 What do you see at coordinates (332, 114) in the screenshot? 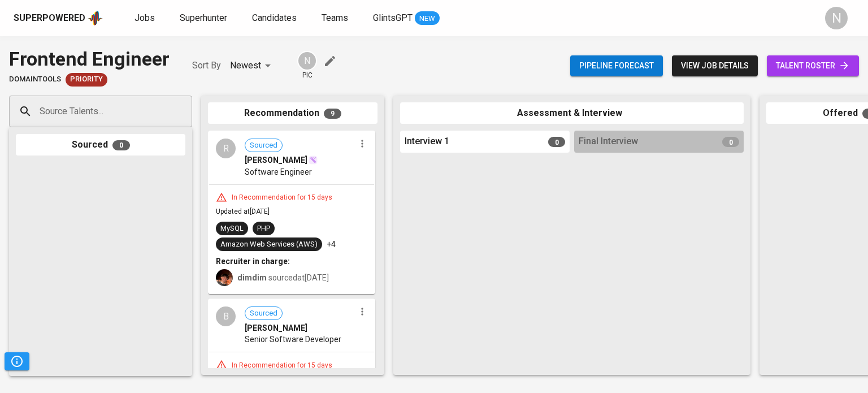
I see `span: 9` at bounding box center [332, 114].